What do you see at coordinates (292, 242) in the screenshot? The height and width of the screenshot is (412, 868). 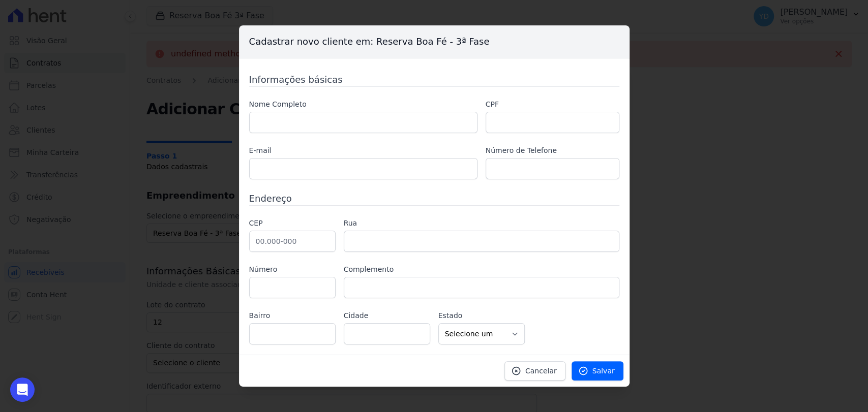 I see `input: 00.000-000` at bounding box center [292, 242].